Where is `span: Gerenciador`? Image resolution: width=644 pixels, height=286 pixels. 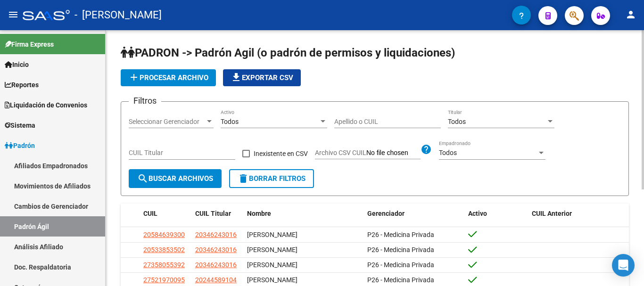
span: Gerenciador is located at coordinates (386, 214).